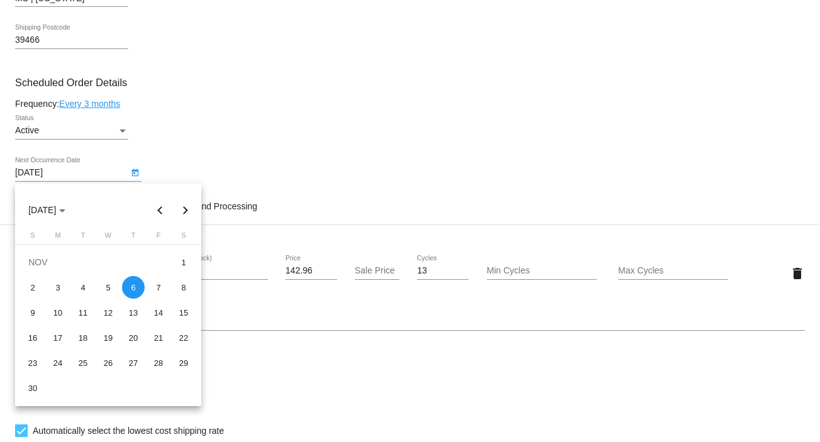 The height and width of the screenshot is (442, 820). What do you see at coordinates (108, 313) in the screenshot?
I see `td: November 12, 2025` at bounding box center [108, 313].